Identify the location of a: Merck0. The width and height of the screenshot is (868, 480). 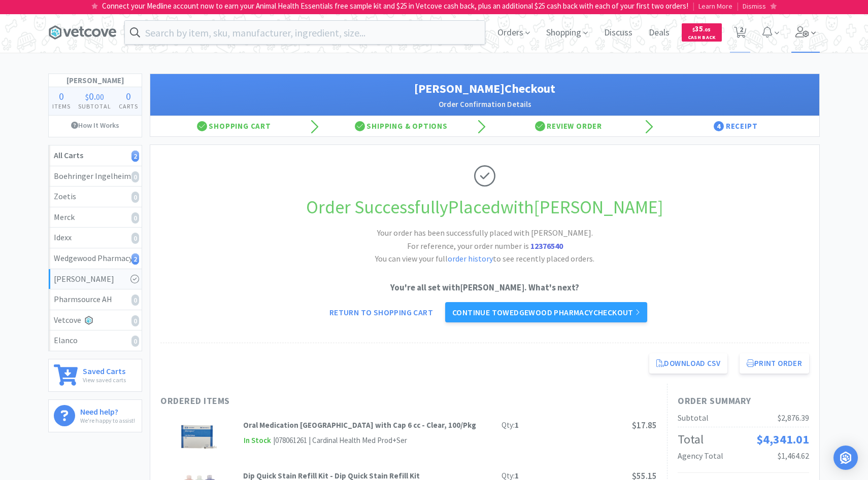
(95, 218).